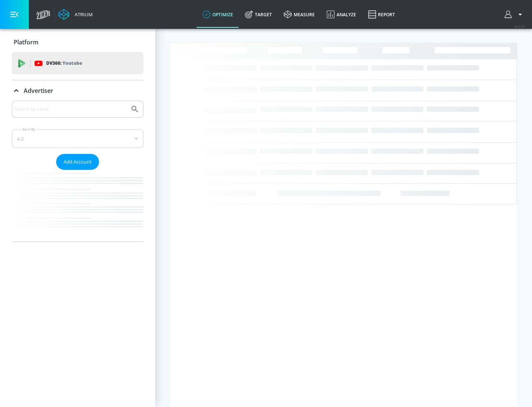 The image size is (532, 407). I want to click on a: measure, so click(299, 15).